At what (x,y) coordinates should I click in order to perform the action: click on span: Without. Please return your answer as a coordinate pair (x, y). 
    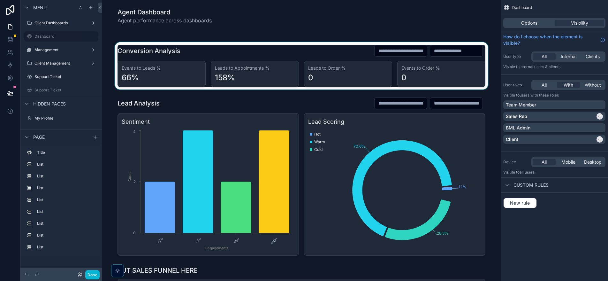
    Looking at the image, I should click on (593, 85).